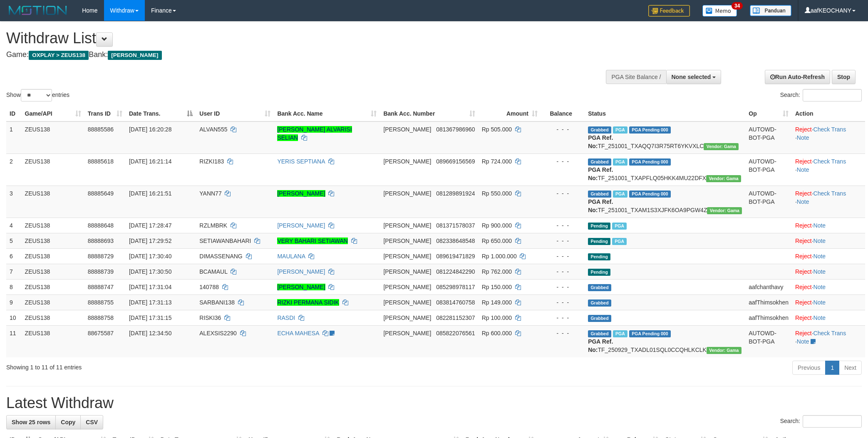 The width and height of the screenshot is (868, 438). I want to click on span: Copy 081371578037 to clipboard, so click(455, 225).